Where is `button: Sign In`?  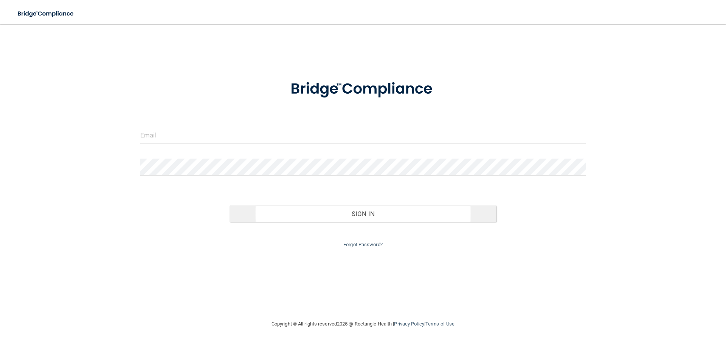
button: Sign In is located at coordinates (363, 214).